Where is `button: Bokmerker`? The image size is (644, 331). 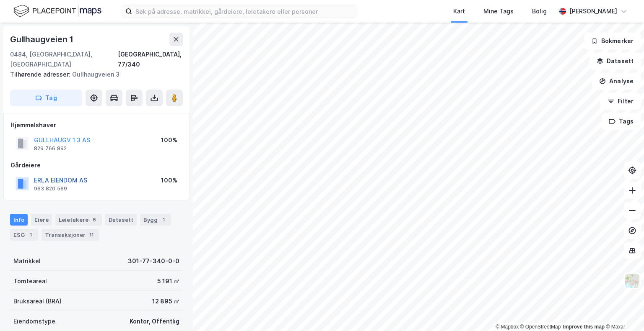 button: Bokmerker is located at coordinates (612, 41).